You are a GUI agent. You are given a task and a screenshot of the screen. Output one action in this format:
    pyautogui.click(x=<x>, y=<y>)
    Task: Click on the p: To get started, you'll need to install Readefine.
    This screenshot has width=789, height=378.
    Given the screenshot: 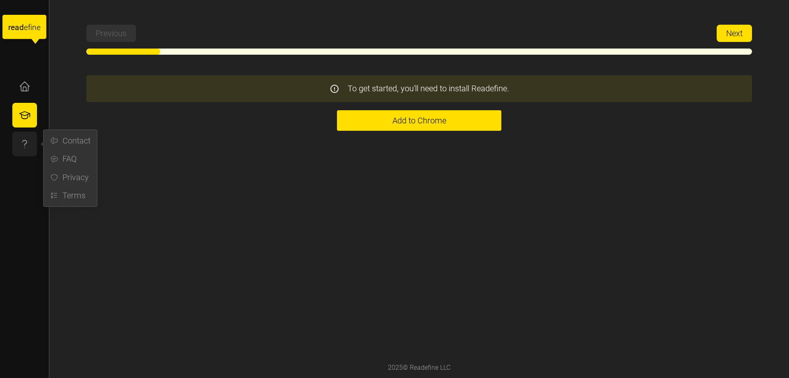 What is the action you would take?
    pyautogui.click(x=428, y=88)
    